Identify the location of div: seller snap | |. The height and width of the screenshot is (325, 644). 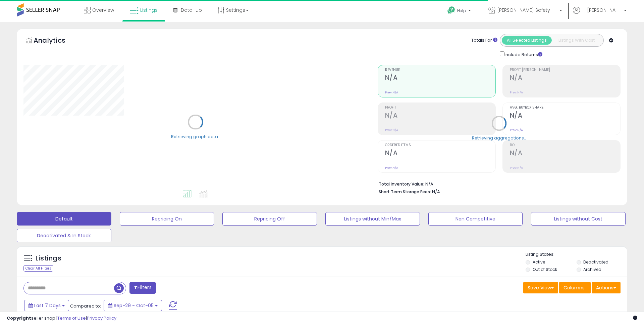
(62, 318).